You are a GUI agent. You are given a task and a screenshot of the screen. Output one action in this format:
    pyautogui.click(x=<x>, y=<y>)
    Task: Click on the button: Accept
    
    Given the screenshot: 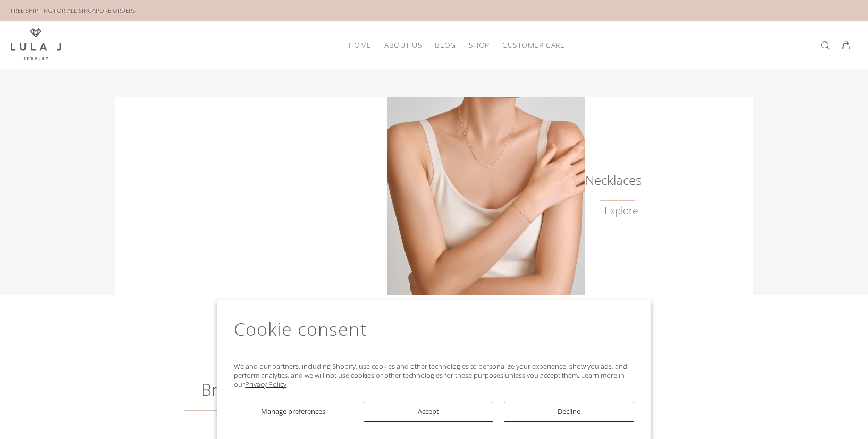 What is the action you would take?
    pyautogui.click(x=428, y=412)
    